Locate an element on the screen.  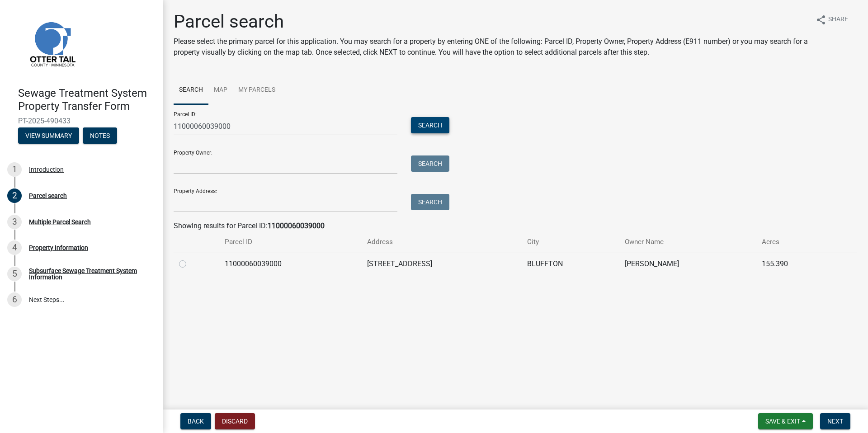
a: Map is located at coordinates (220, 90).